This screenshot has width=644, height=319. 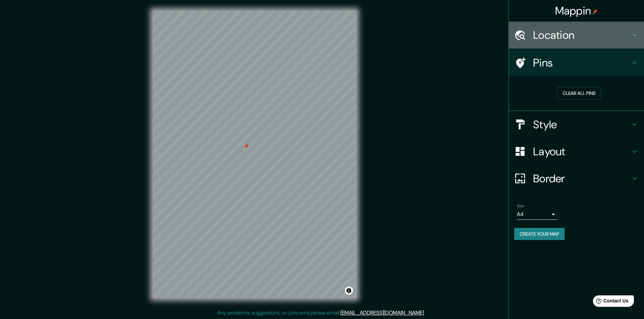 I want to click on div: A4, so click(x=537, y=214).